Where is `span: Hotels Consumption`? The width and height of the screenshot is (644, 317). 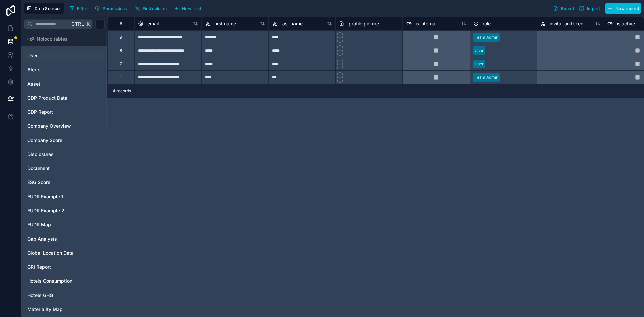 span: Hotels Consumption is located at coordinates (50, 281).